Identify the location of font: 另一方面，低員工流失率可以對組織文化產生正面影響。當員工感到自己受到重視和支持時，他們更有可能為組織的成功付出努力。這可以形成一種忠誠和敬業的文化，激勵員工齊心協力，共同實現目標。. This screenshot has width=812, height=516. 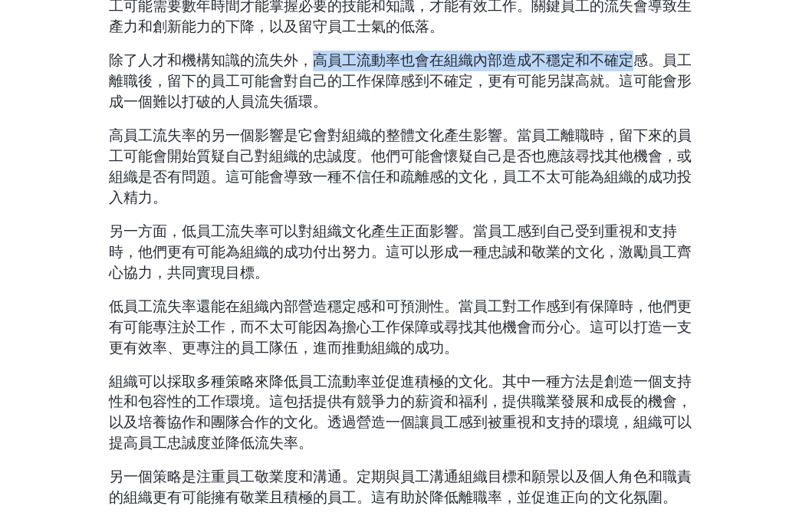
(400, 252).